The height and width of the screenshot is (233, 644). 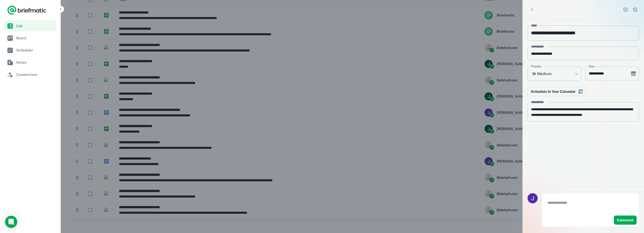 I want to click on a: Scheduler, so click(x=30, y=50).